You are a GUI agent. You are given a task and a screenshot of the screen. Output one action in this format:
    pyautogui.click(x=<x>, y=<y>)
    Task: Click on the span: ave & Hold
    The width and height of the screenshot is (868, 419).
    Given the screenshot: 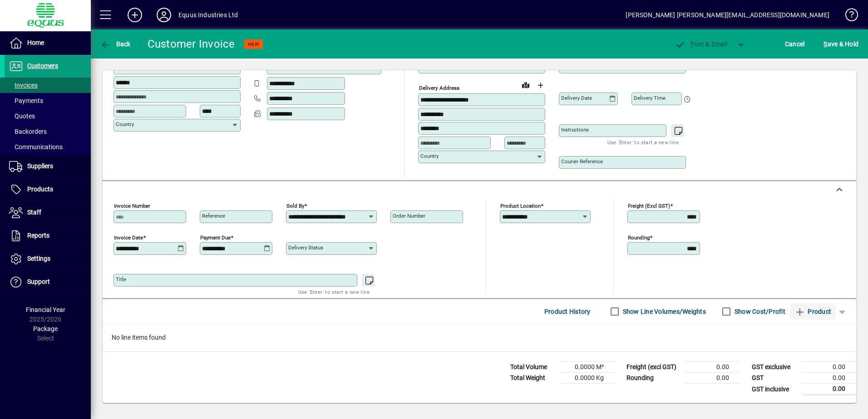 What is the action you would take?
    pyautogui.click(x=841, y=44)
    